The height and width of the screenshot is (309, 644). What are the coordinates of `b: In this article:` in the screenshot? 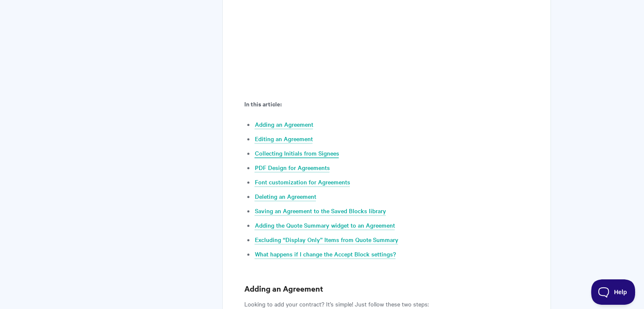 It's located at (263, 103).